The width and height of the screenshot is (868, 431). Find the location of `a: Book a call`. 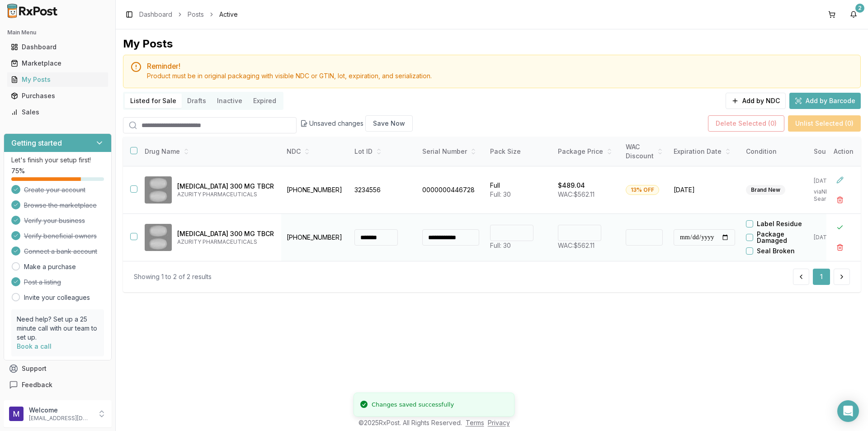

a: Book a call is located at coordinates (34, 346).